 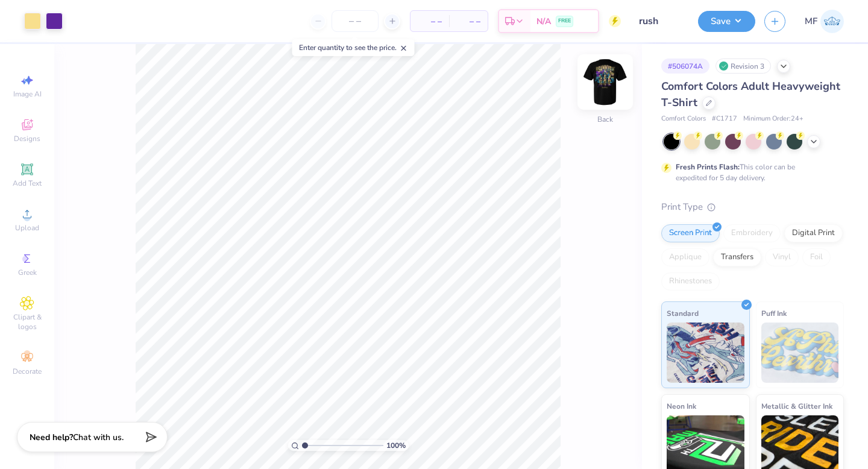 What do you see at coordinates (606, 82) in the screenshot?
I see `img: Back` at bounding box center [606, 82].